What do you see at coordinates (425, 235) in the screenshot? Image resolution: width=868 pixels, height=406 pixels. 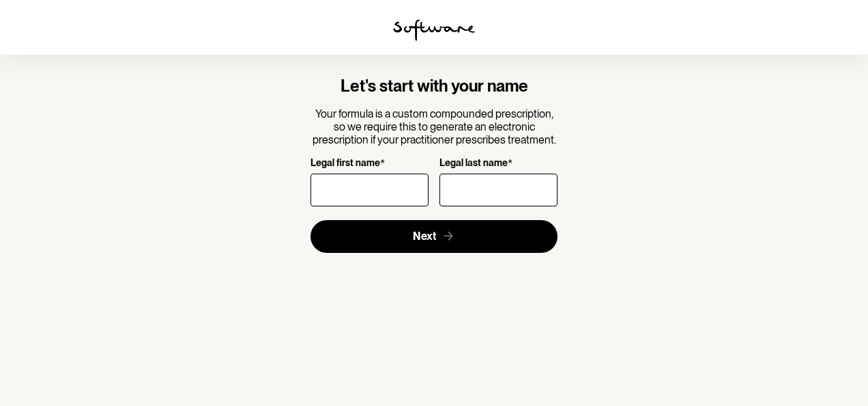 I see `span: Next` at bounding box center [425, 235].